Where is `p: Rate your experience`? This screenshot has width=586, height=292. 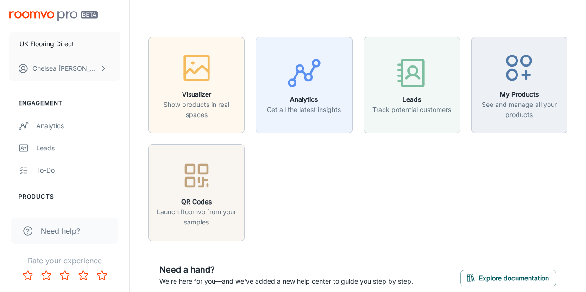 p: Rate your experience is located at coordinates (64, 261).